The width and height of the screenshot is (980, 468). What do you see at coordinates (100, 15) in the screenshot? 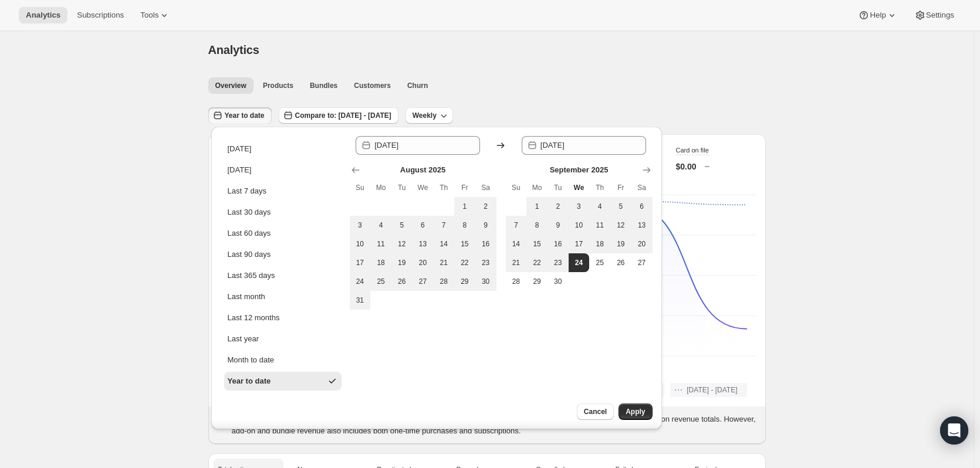
I see `button: Subscriptions` at bounding box center [100, 15].